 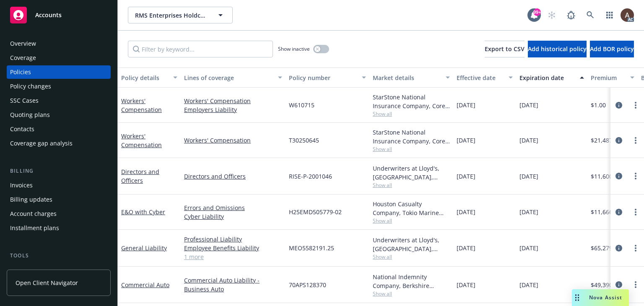 I want to click on a: Accounts, so click(x=59, y=15).